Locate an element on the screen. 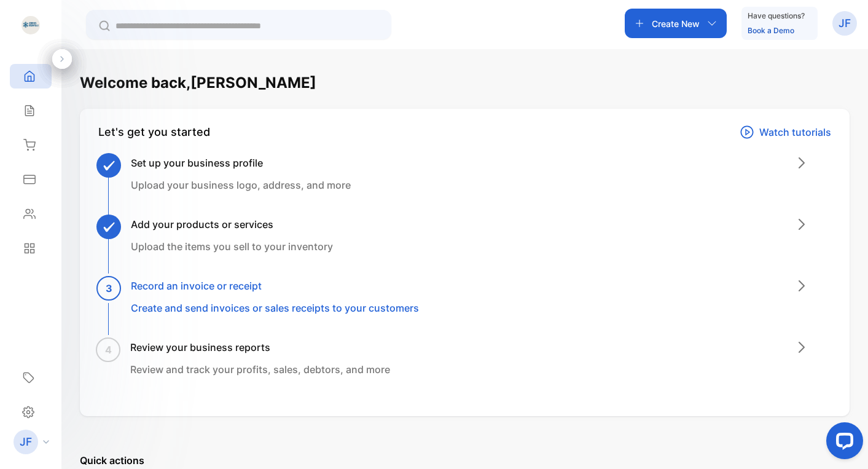 Image resolution: width=868 pixels, height=469 pixels. p: Create and send invoices or sales receipts to your customers is located at coordinates (274, 308).